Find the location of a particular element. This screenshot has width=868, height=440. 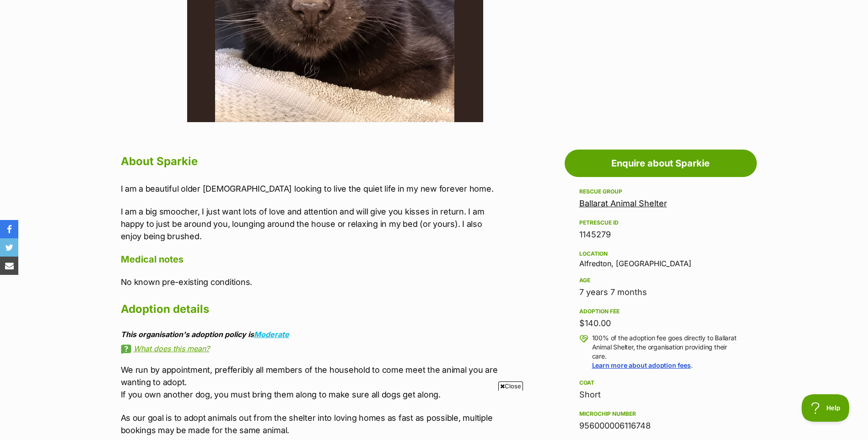

div: Age is located at coordinates (661, 280).